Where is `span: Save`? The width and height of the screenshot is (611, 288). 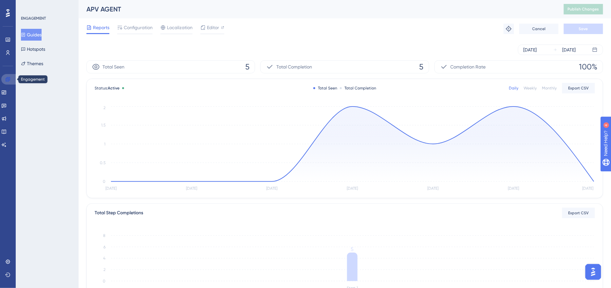
span: Save is located at coordinates (583, 29).